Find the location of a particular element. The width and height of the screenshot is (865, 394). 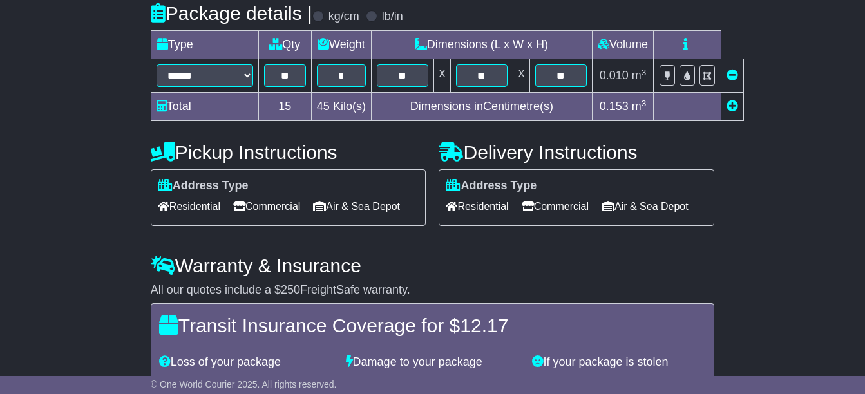

label: lb/in is located at coordinates (392, 17).